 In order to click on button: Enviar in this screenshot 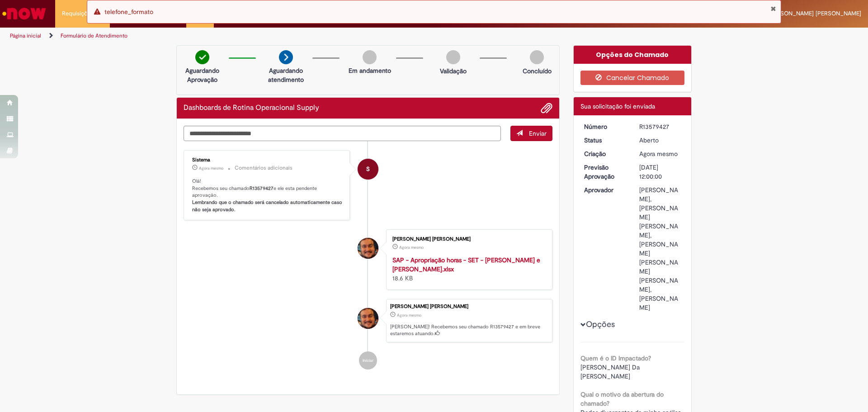, I will do `click(531, 133)`.